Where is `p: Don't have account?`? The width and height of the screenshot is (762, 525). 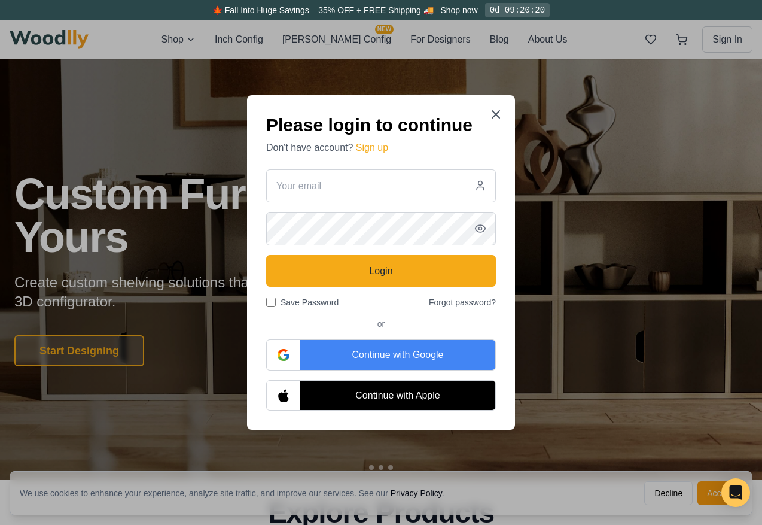
p: Don't have account? is located at coordinates (381, 148).